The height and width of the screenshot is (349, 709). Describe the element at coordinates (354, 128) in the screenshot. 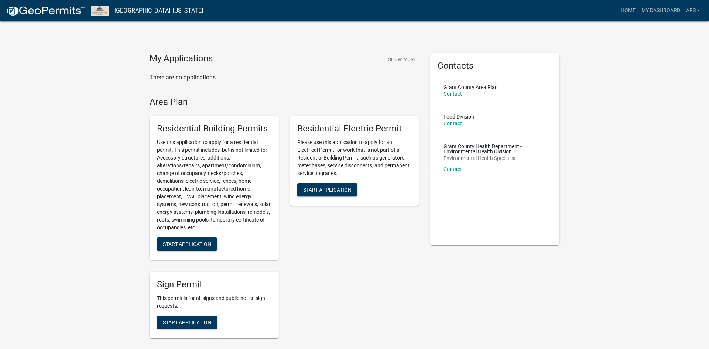

I see `h5: Residential Electric Permit` at that location.